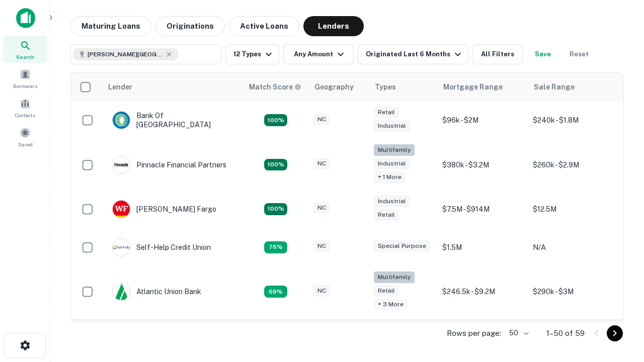  Describe the element at coordinates (573, 248) in the screenshot. I see `td: N/A` at that location.